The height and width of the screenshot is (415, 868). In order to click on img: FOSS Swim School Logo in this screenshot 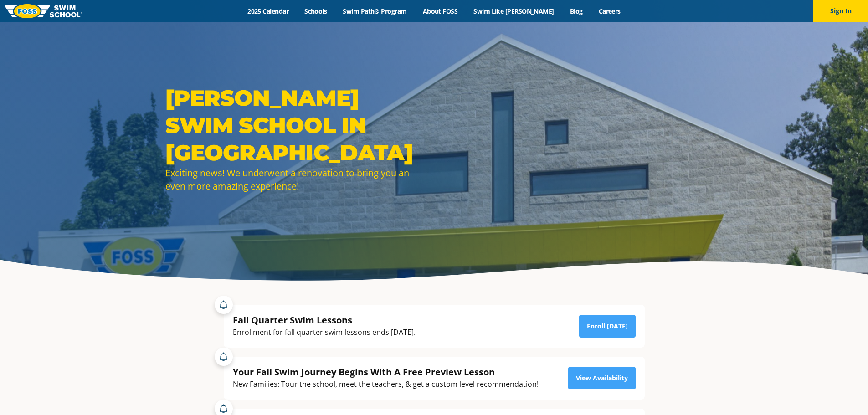, I will do `click(43, 11)`.